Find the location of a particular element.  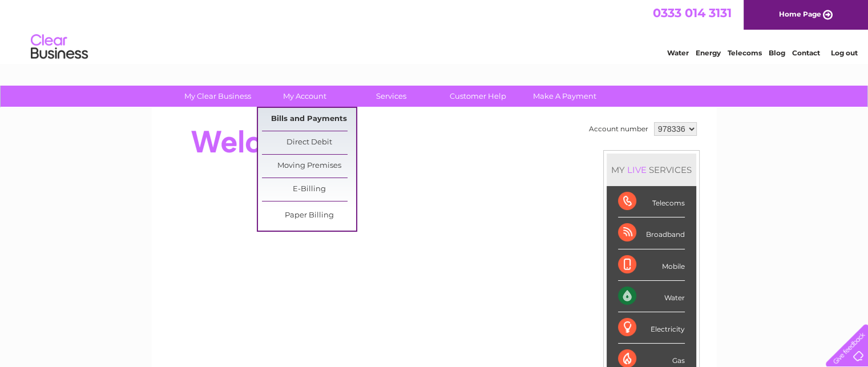

a: E-Billing is located at coordinates (309, 190).